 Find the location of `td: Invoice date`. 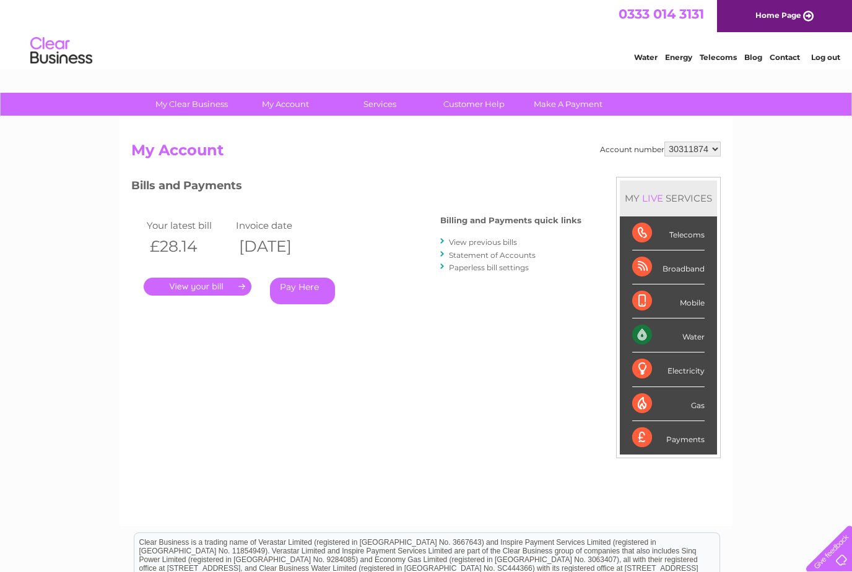

td: Invoice date is located at coordinates (277, 225).